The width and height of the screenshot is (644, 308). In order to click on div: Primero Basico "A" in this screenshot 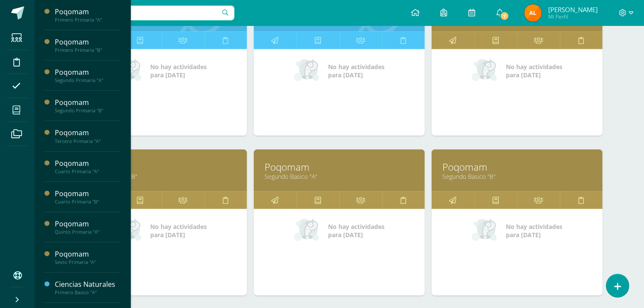, I will do `click(87, 292)`.